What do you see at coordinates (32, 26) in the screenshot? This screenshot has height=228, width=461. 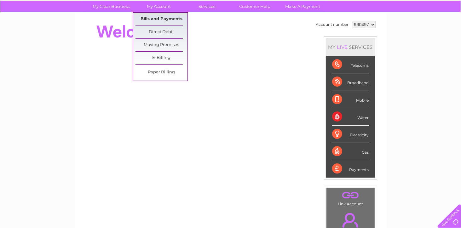 I see `img: logo.png` at bounding box center [32, 26].